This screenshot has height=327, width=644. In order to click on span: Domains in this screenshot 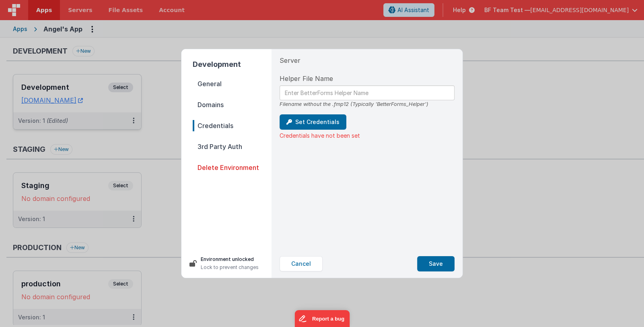, I will do `click(232, 105)`.